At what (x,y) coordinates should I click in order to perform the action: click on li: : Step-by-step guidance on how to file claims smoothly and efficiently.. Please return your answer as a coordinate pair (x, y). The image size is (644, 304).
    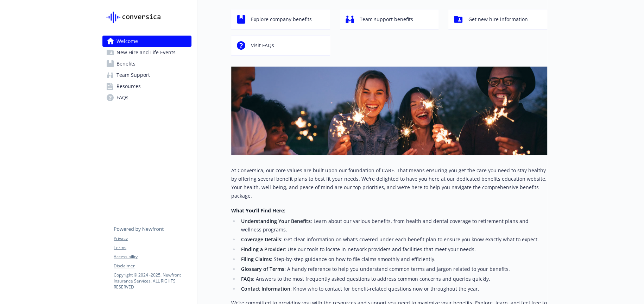
    Looking at the image, I should click on (393, 259).